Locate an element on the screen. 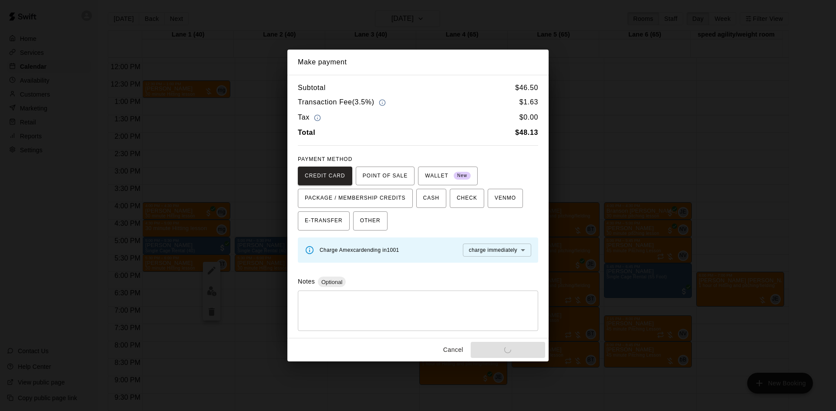 This screenshot has width=836, height=411. h6: Tax is located at coordinates (310, 118).